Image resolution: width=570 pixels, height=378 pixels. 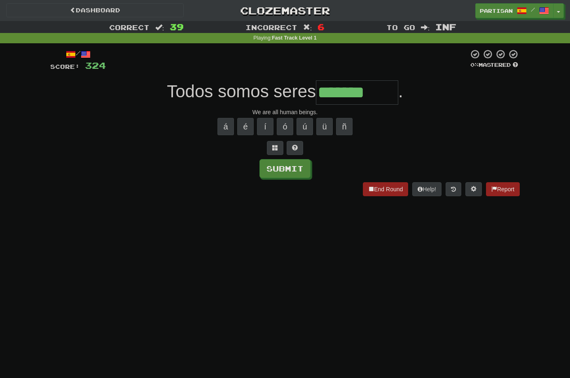 I want to click on a: Dashboard, so click(x=95, y=10).